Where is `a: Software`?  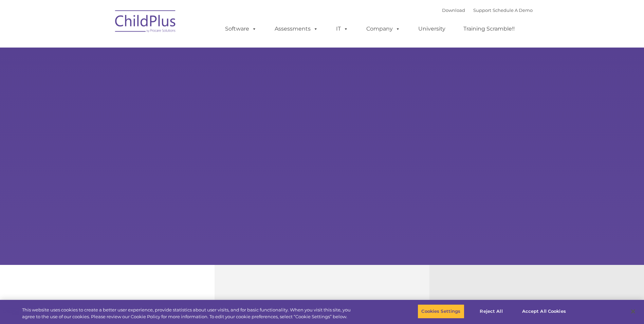 a: Software is located at coordinates (241, 29).